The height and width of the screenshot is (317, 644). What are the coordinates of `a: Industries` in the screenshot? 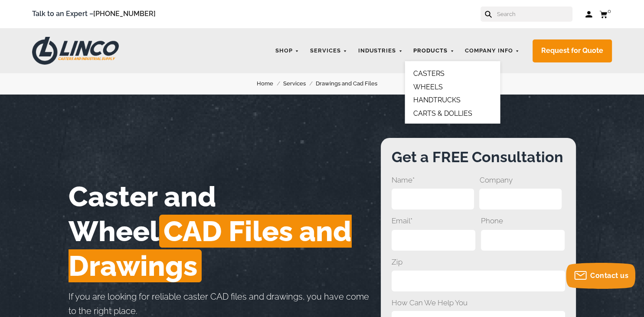 It's located at (380, 51).